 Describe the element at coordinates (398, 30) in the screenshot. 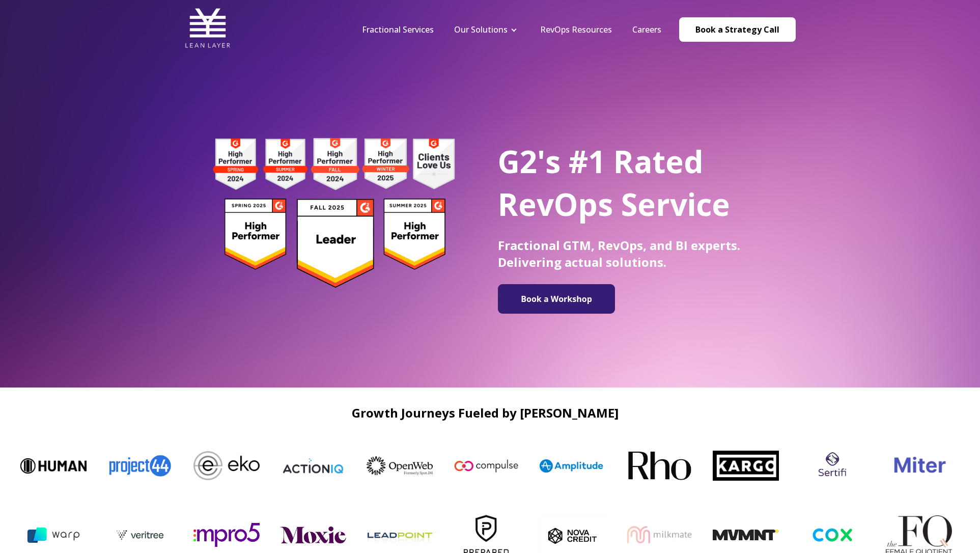

I see `a: Fractional Services` at that location.